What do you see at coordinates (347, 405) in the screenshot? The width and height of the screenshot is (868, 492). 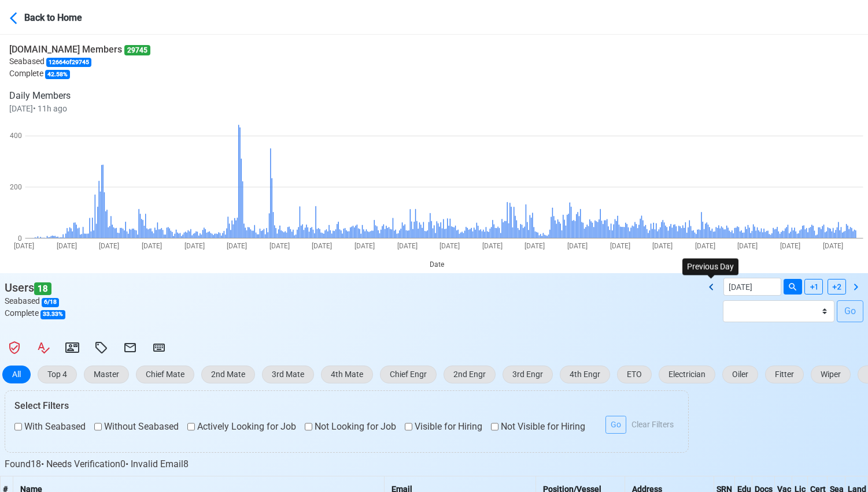 I see `h6: Select Filters` at bounding box center [347, 405].